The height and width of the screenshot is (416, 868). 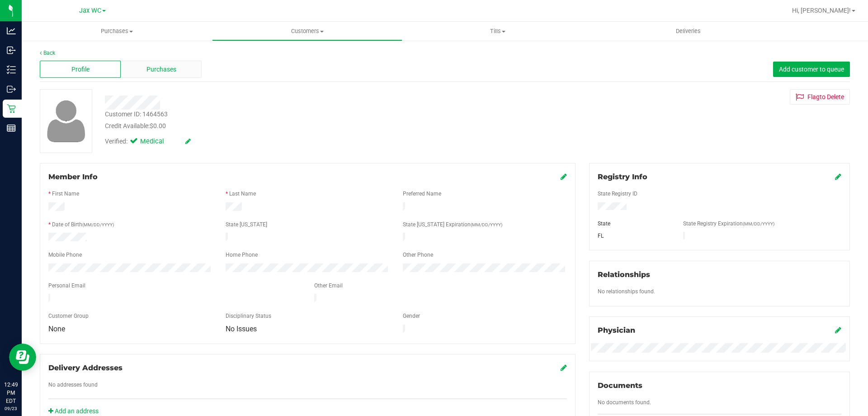 I want to click on span: Customers, so click(x=307, y=31).